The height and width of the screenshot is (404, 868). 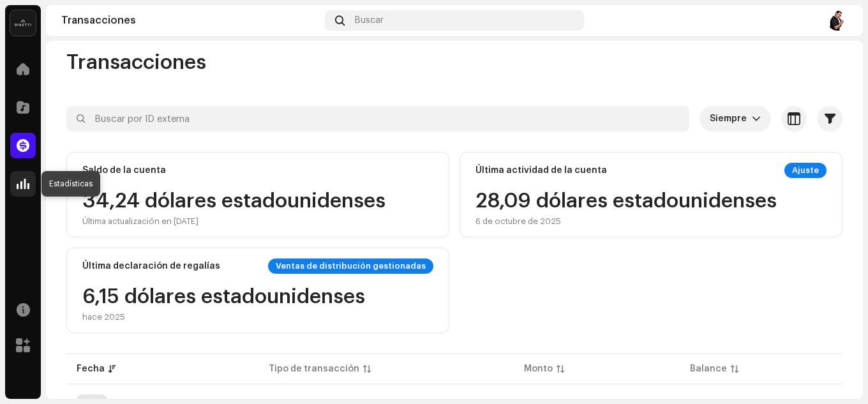 What do you see at coordinates (314, 369) in the screenshot?
I see `div: Tipo de transacción` at bounding box center [314, 369].